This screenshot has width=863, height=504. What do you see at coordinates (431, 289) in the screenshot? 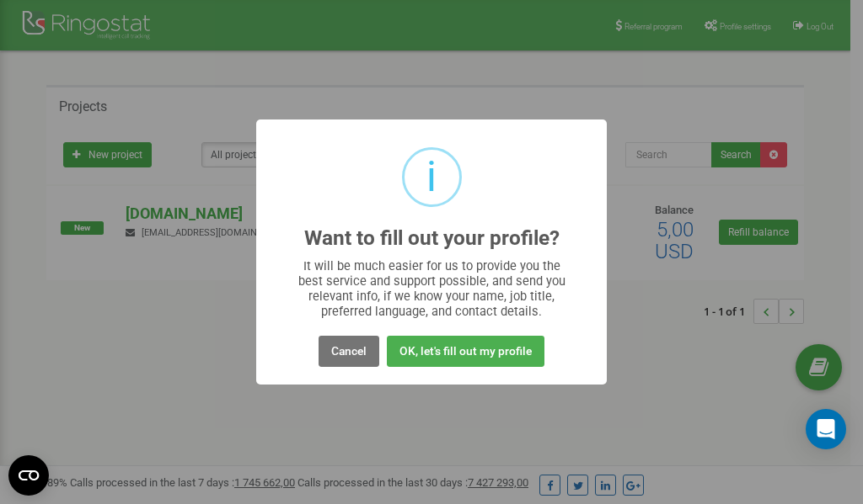
I see `div: It will be much easier for us to provide you the best service and support possible, and send you ...` at bounding box center [431, 289].